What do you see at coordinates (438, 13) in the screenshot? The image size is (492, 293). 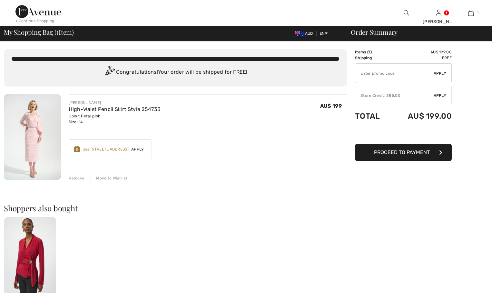 I see `img: My Info` at bounding box center [438, 13].